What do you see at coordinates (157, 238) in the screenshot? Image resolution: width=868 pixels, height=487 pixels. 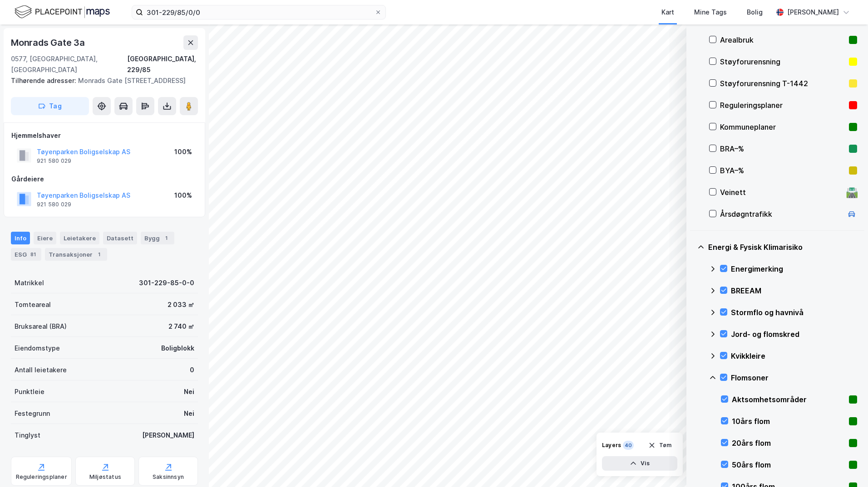 I see `div: Bygg` at bounding box center [157, 238].